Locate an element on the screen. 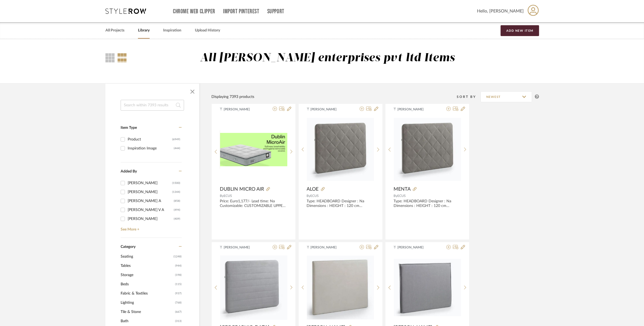  span: MENTA is located at coordinates (402, 189).